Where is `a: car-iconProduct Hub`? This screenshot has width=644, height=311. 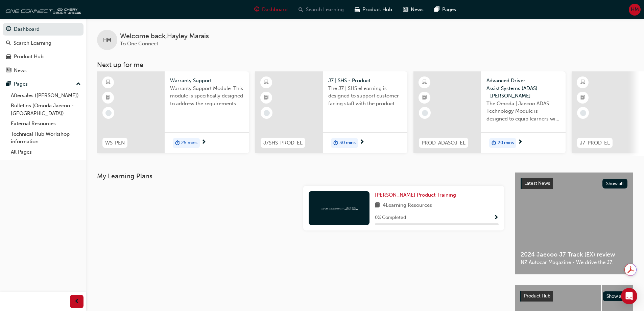
a: car-iconProduct Hub is located at coordinates (373, 10).